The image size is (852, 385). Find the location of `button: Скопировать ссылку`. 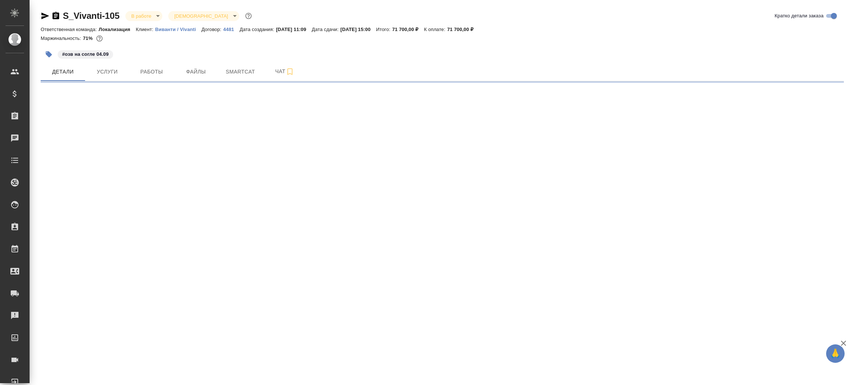

button: Скопировать ссылку is located at coordinates (56, 16).